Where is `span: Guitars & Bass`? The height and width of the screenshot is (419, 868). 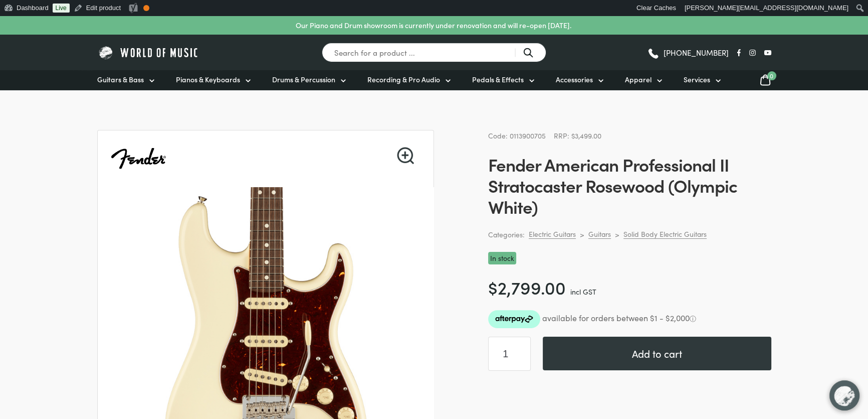 span: Guitars & Bass is located at coordinates (120, 80).